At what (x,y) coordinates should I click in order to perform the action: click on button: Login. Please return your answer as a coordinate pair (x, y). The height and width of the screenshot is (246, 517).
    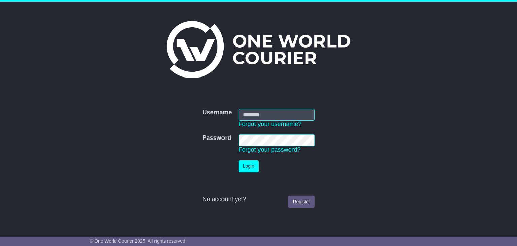
    Looking at the image, I should click on (249, 166).